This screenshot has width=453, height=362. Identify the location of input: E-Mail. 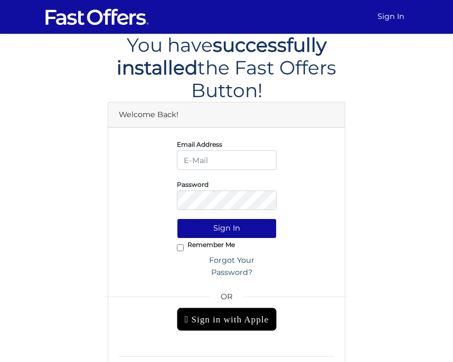
(227, 160).